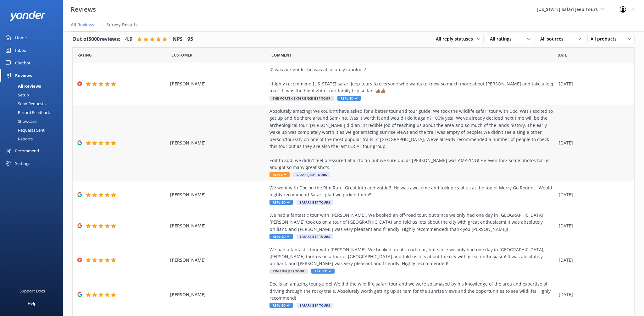 Image resolution: width=644 pixels, height=316 pixels. I want to click on div: Inbox, so click(20, 50).